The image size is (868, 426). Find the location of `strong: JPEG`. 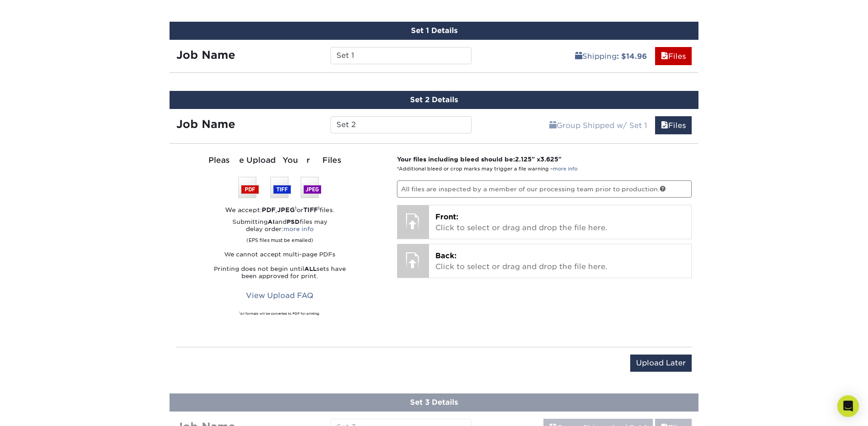

strong: JPEG is located at coordinates (286, 210).